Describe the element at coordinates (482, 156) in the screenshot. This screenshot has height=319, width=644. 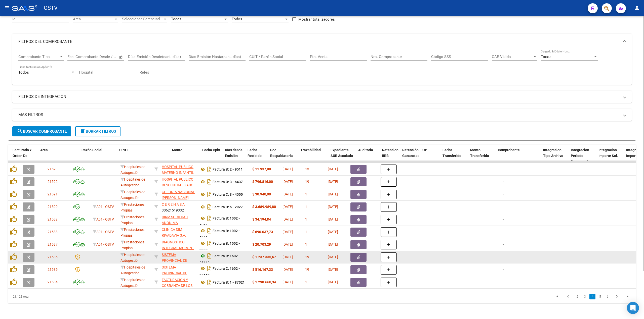
I see `datatable-header-cell: Monto Transferido` at that location.